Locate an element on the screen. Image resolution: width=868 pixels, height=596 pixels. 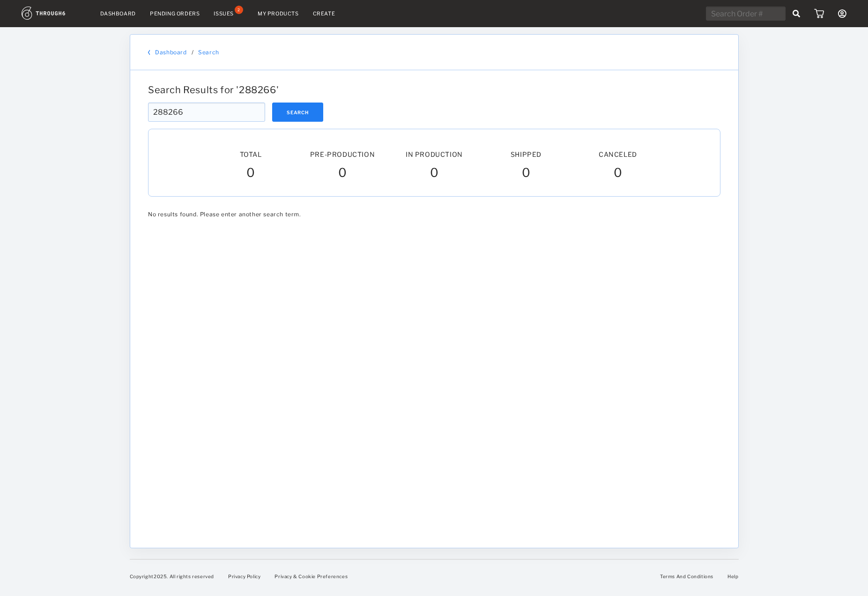
span: Search Results for ' 288266 ' is located at coordinates (213, 90).